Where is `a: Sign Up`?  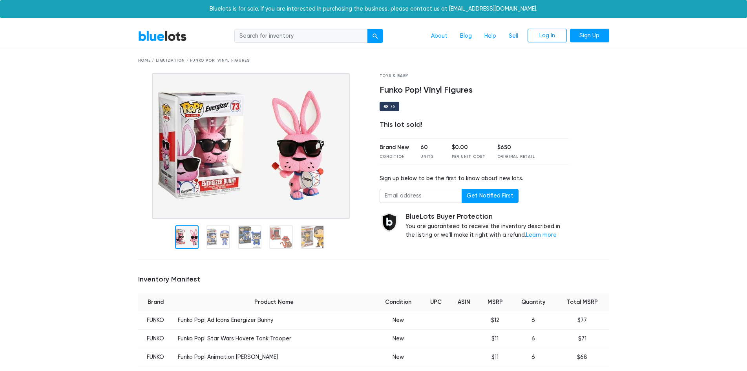 a: Sign Up is located at coordinates (589, 36).